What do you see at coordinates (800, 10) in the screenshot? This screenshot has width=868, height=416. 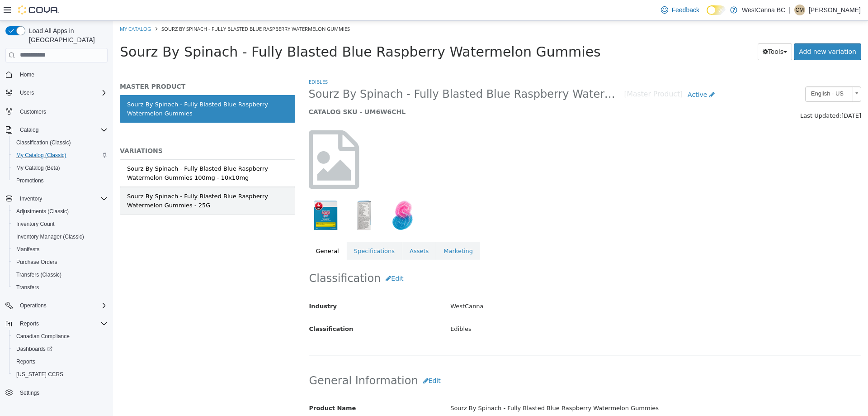 I see `span: CM` at bounding box center [800, 10].